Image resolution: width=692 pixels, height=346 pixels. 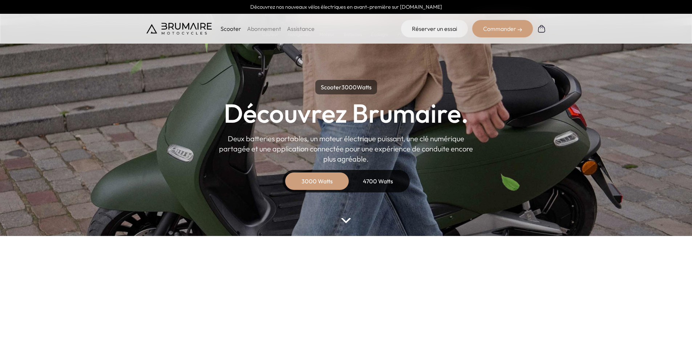 I want to click on p: Scooter, so click(x=231, y=29).